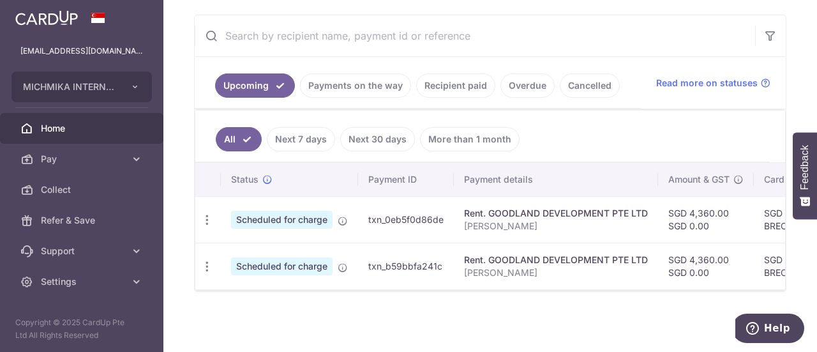  Describe the element at coordinates (83, 220) in the screenshot. I see `span: Refer & Save` at that location.